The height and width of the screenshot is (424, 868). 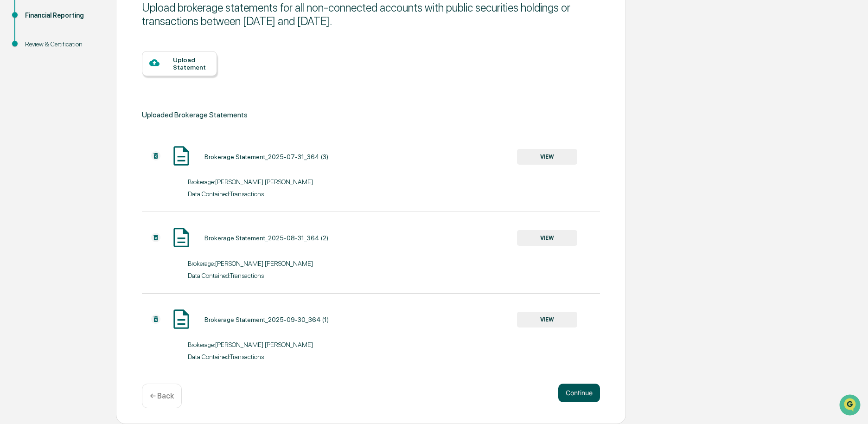 I want to click on div: Review & Certification, so click(x=63, y=44).